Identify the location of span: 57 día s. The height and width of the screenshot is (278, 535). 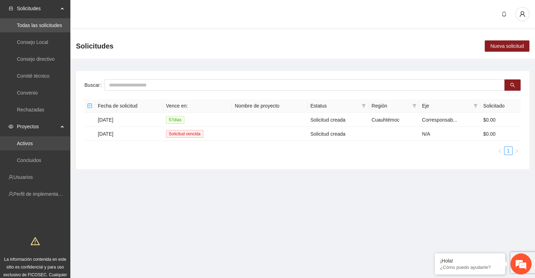
(175, 120).